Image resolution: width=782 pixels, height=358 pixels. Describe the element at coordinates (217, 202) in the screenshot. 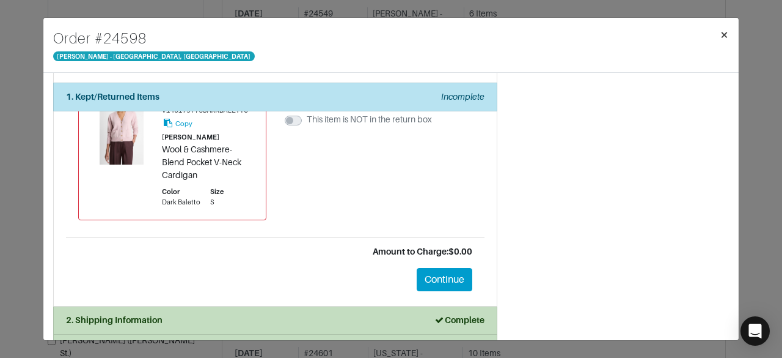

I see `div: S` at that location.